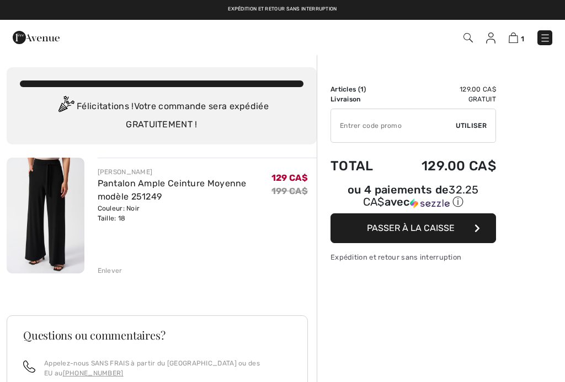  Describe the element at coordinates (360, 89) in the screenshot. I see `td: Articles ( )` at that location.